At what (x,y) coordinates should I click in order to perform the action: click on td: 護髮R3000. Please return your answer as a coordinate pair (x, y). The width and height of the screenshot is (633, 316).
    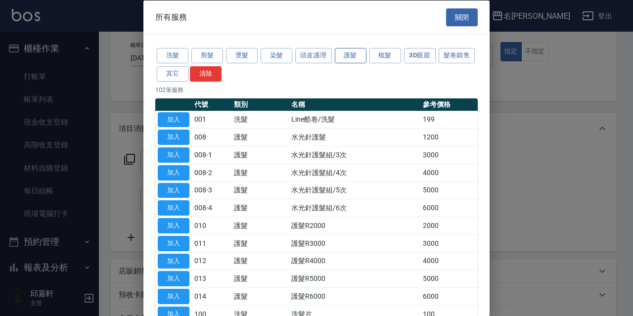
    Looking at the image, I should click on (354, 243).